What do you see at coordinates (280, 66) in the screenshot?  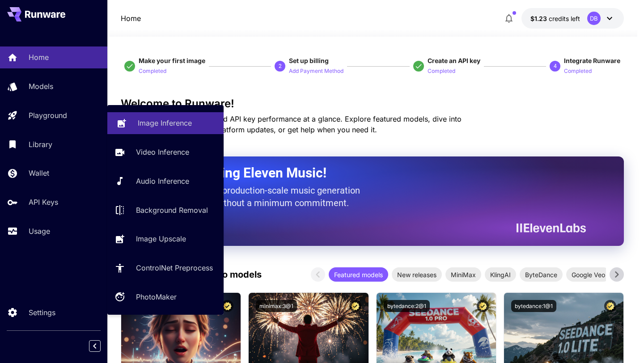 I see `p: 2` at bounding box center [280, 66].